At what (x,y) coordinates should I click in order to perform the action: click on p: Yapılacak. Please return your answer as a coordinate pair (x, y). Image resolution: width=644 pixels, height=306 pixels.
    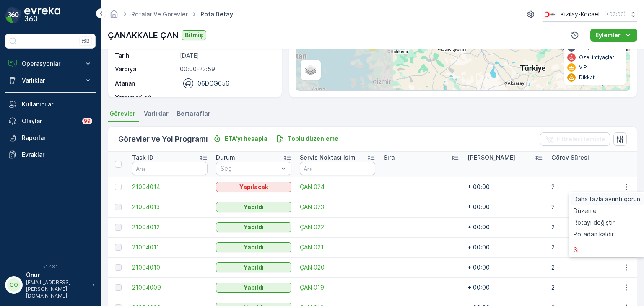
    Looking at the image, I should click on (254, 187).